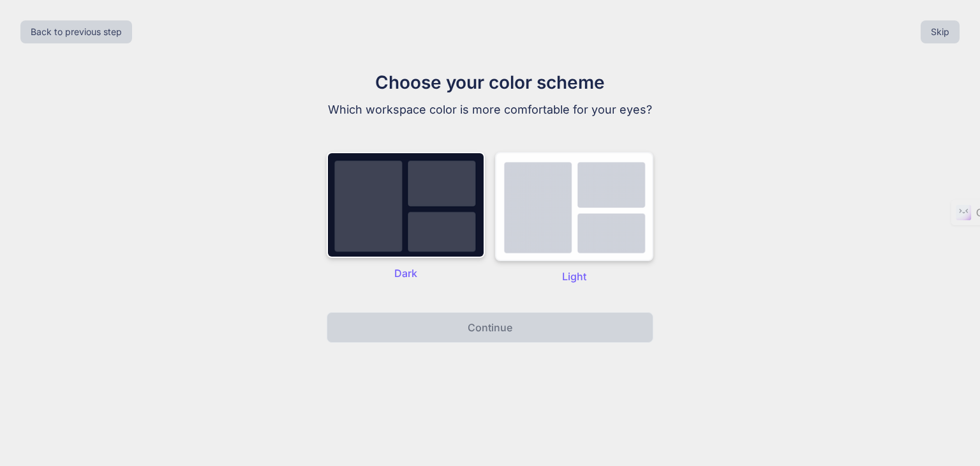 This screenshot has height=466, width=980. What do you see at coordinates (490, 328) in the screenshot?
I see `button: Continue` at bounding box center [490, 328].